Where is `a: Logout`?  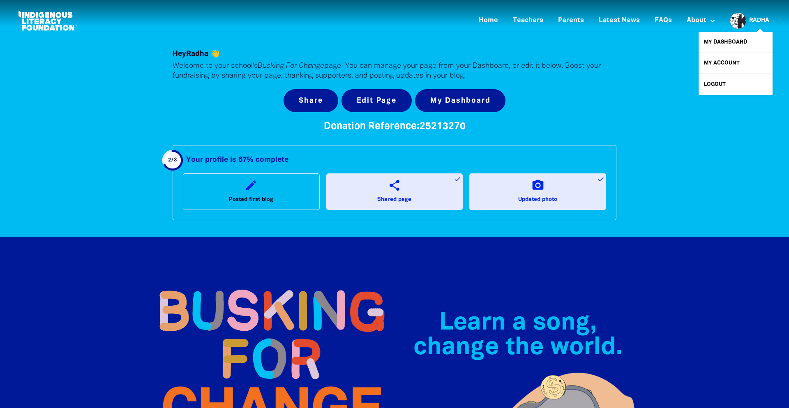 a: Logout is located at coordinates (735, 84).